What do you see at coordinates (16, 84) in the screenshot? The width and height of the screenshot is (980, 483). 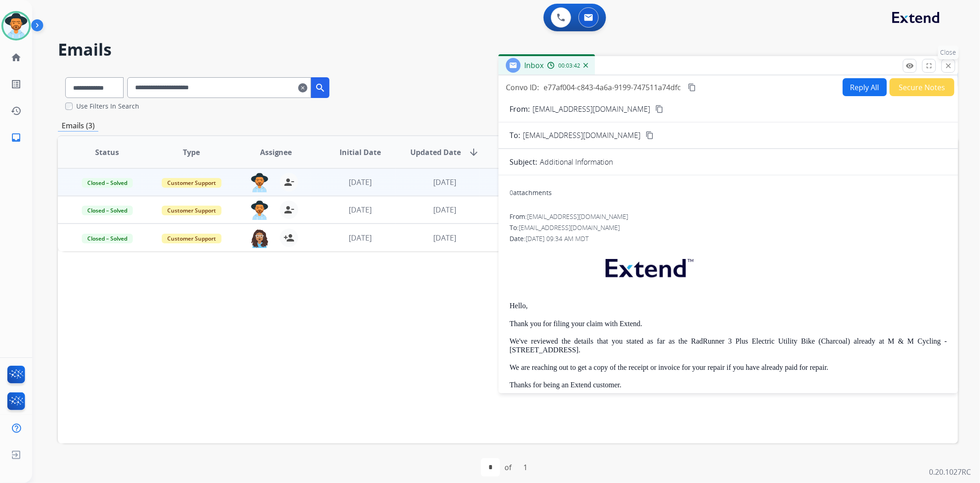 I see `mat-icon: list_alt` at bounding box center [16, 84].